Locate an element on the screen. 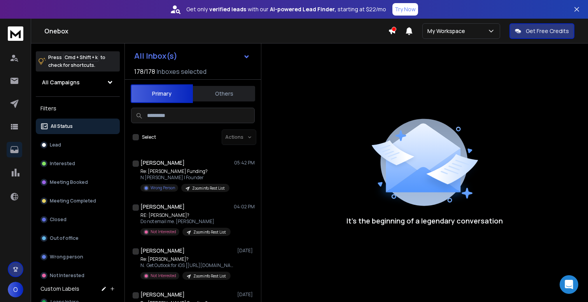  p: All Status is located at coordinates (61, 126).